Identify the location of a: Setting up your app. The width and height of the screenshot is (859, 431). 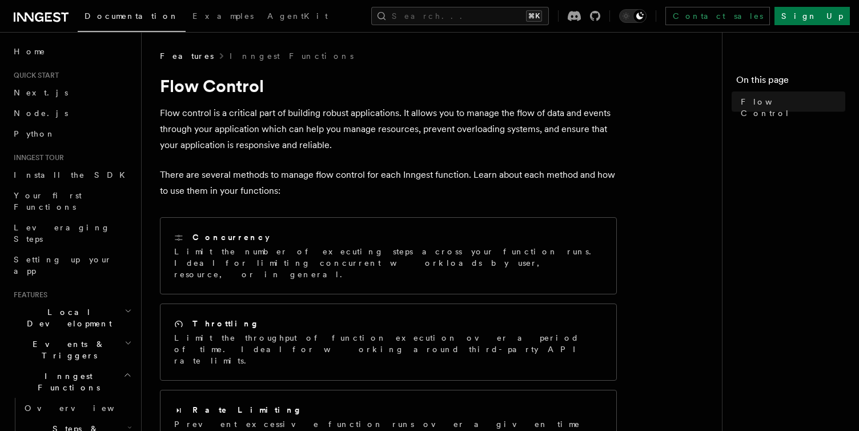
(71, 265).